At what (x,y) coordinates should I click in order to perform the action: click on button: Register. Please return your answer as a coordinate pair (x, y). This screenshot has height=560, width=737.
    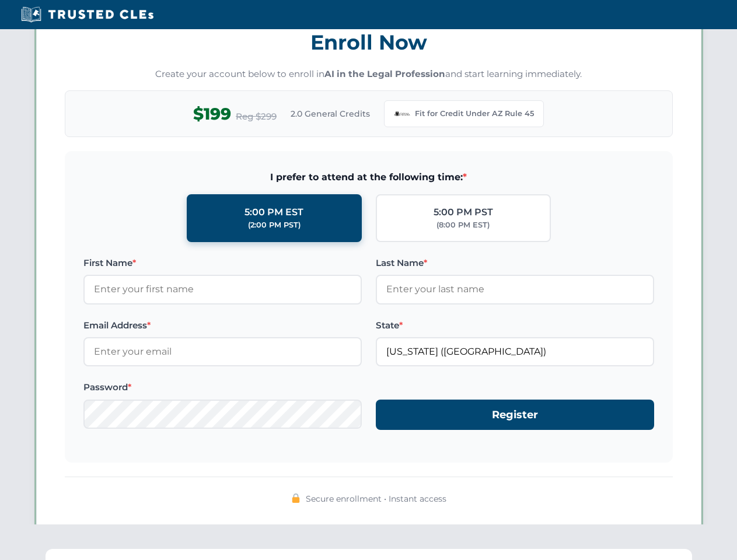
    Looking at the image, I should click on (515, 415).